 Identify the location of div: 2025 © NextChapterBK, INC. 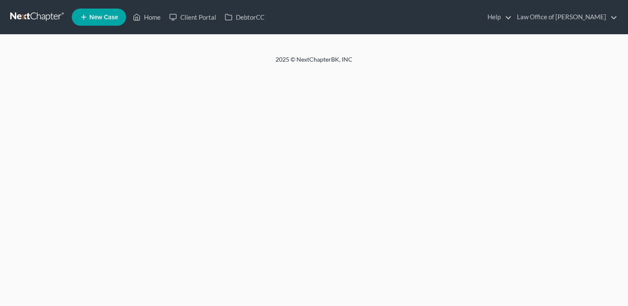
(314, 63).